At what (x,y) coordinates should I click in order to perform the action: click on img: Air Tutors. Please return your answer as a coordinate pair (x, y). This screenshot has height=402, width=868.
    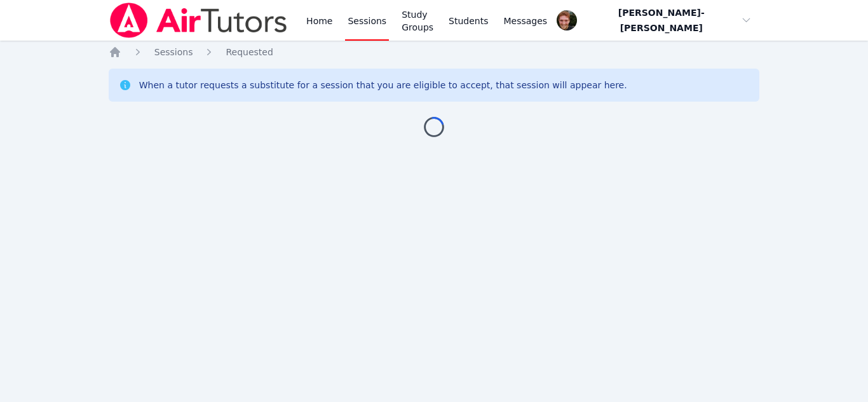
    Looking at the image, I should click on (198, 21).